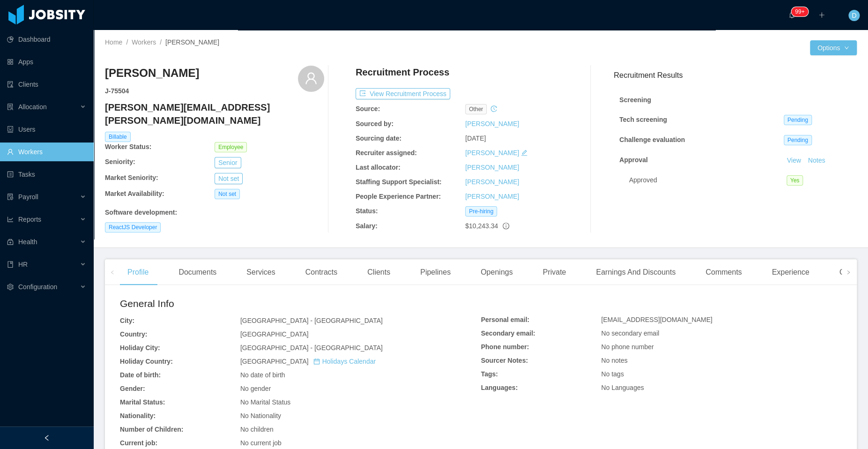 This screenshot has height=449, width=868. I want to click on button: Notes, so click(817, 161).